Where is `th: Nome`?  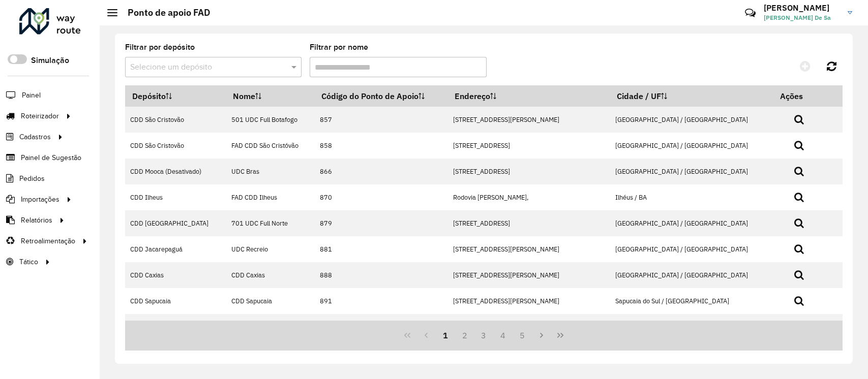 th: Nome is located at coordinates (270, 96).